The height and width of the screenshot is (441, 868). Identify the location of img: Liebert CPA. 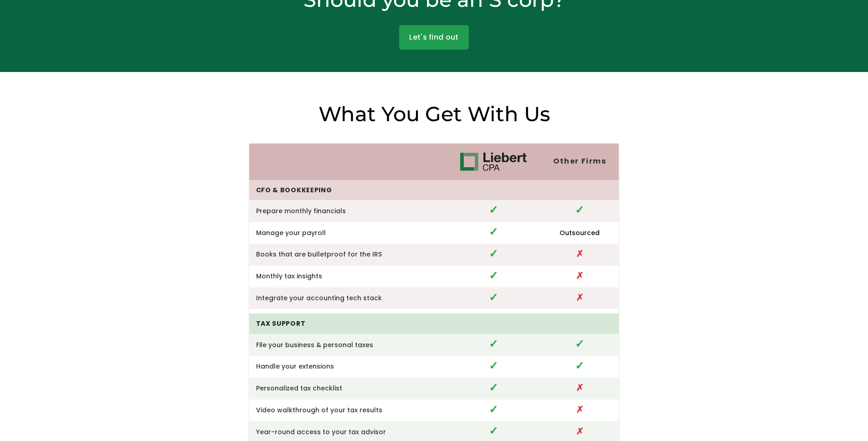
(493, 162).